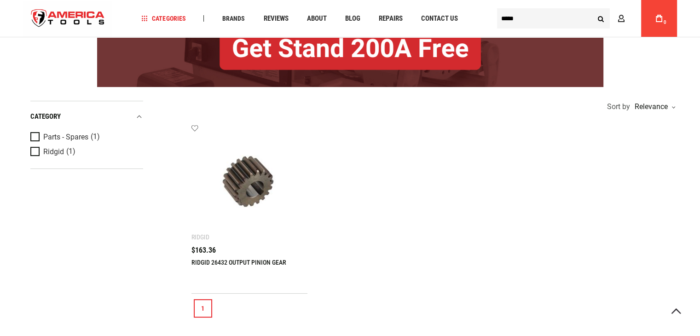 The image size is (700, 336). Describe the element at coordinates (276, 18) in the screenshot. I see `span: Reviews` at that location.